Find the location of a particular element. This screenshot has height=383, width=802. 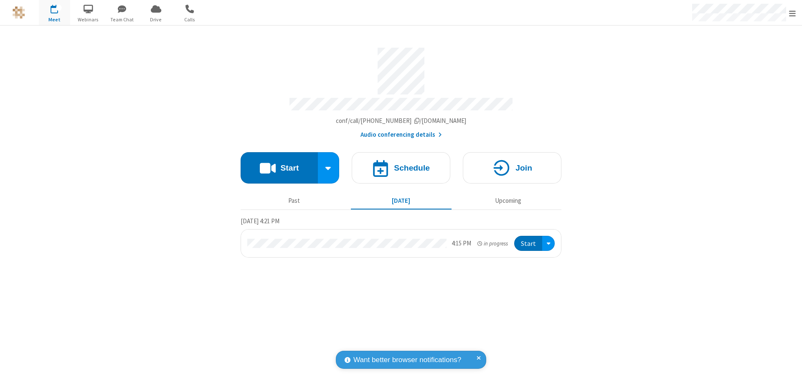

span: Webinars is located at coordinates (88, 20).